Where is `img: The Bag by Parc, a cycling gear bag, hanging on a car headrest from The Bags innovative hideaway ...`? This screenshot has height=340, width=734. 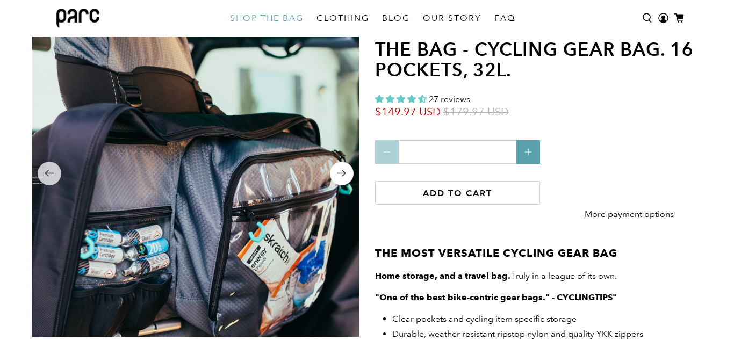 img: The Bag by Parc, a cycling gear bag, hanging on a car headrest from The Bags innovative hideaway ... is located at coordinates (196, 174).